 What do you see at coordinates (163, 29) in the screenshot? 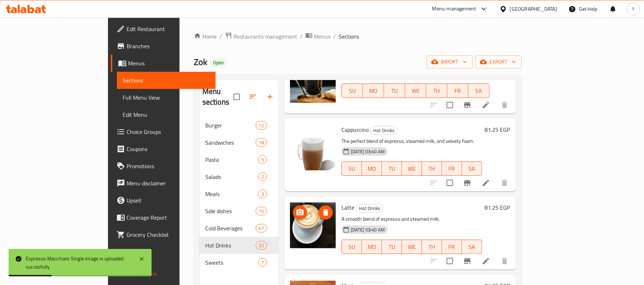
I see `a: Edit Restaurant` at bounding box center [163, 29].